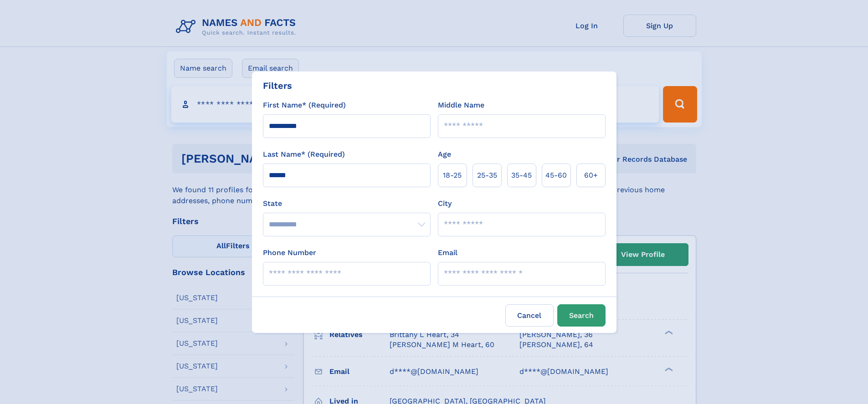  What do you see at coordinates (461, 105) in the screenshot?
I see `label: Middle Name` at bounding box center [461, 105].